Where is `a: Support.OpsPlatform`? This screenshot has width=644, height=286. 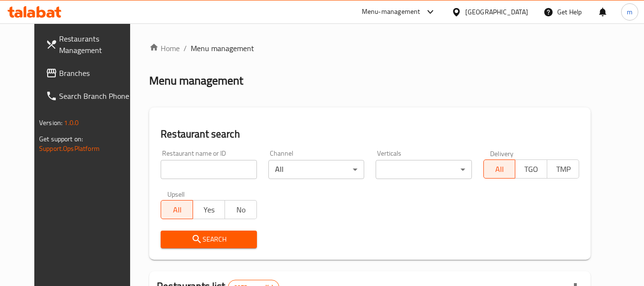
a: Support.OpsPlatform is located at coordinates (69, 149).